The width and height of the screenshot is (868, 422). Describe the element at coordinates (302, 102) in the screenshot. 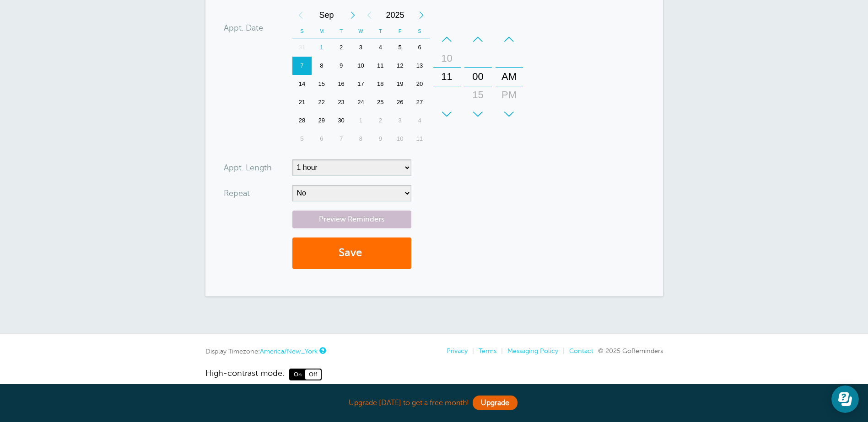

I see `div: 21` at that location.